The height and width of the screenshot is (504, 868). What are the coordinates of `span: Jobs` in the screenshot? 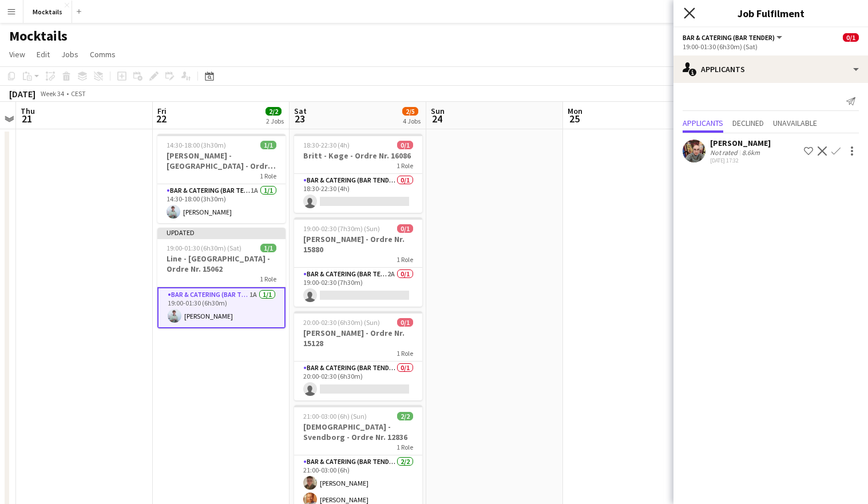 It's located at (70, 54).